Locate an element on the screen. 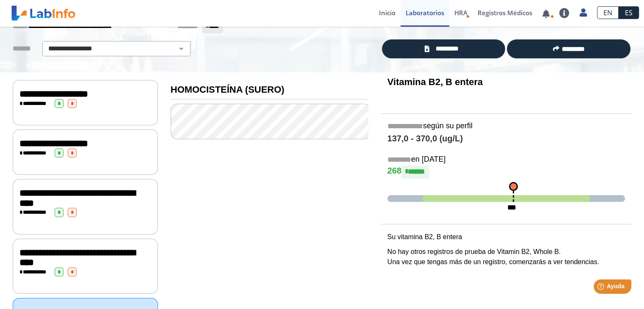 This screenshot has height=309, width=644. font: Su vitamina B2, B entera is located at coordinates (425, 237).